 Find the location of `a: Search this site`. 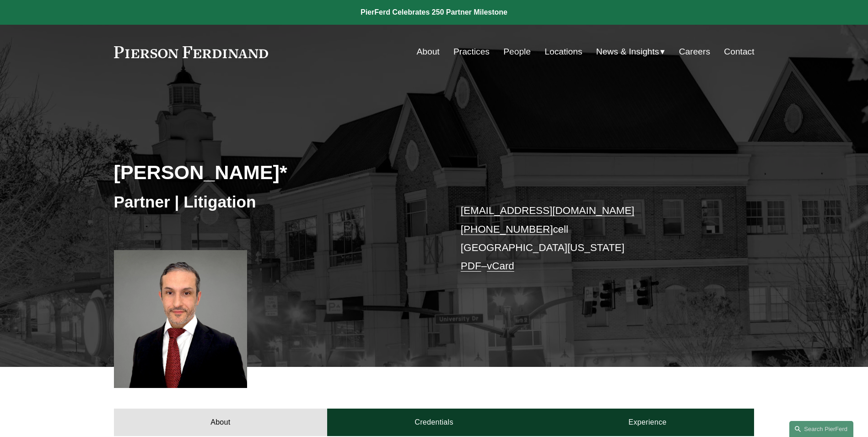

a: Search this site is located at coordinates (821, 429).